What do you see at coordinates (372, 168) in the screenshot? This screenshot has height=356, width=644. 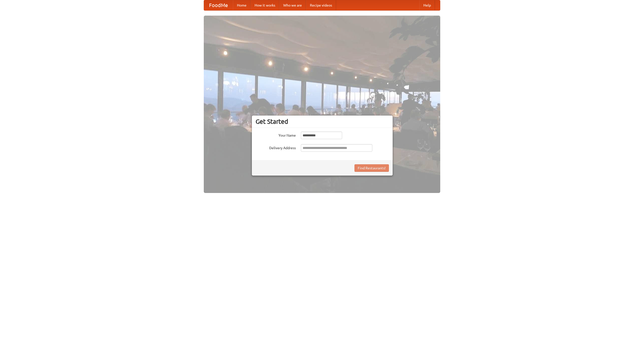 I see `button: Find Restaurants!` at bounding box center [372, 168].